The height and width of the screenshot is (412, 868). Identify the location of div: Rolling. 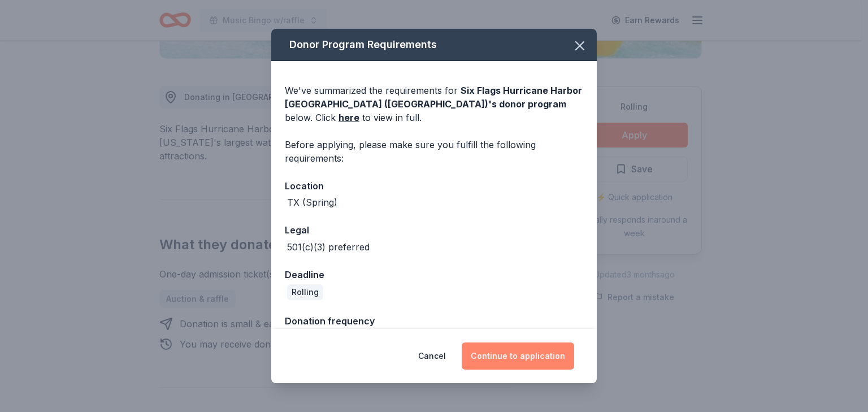
(306, 293).